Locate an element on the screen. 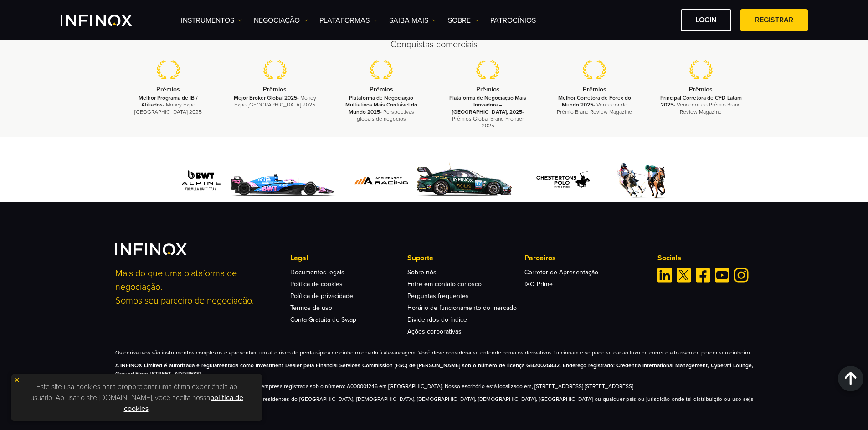  p: Os derivativos são instrumentos complexos e apresentam um alto risco de perda rápida de dinheiro ... is located at coordinates (434, 353).